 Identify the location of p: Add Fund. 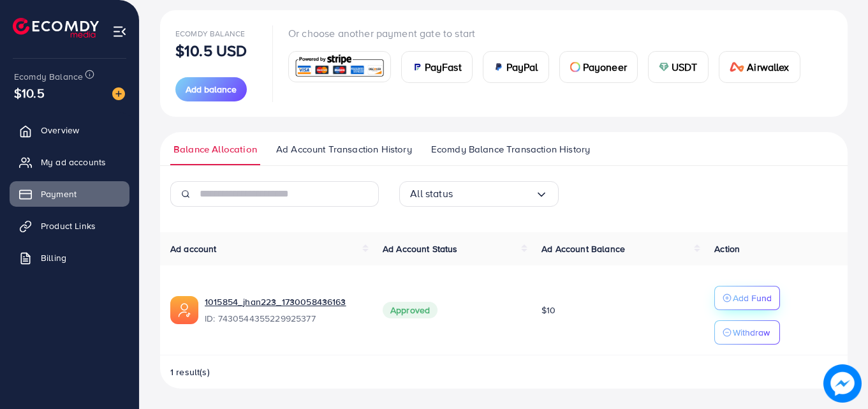
(752, 298).